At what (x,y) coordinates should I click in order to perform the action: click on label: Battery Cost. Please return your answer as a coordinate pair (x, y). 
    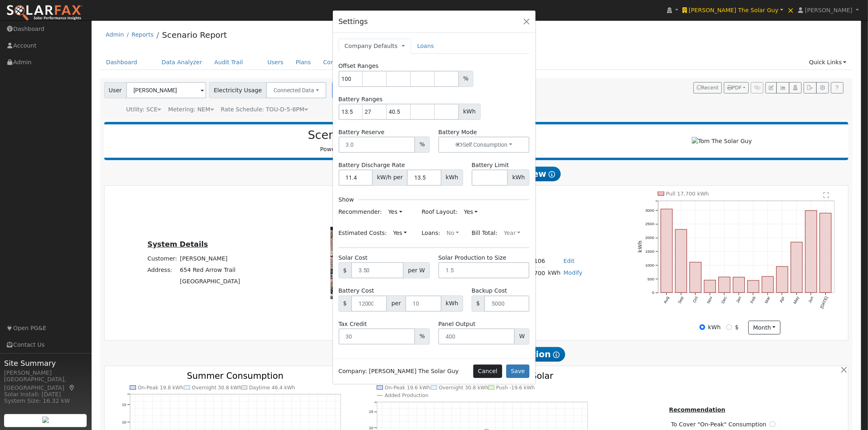
    Looking at the image, I should click on (357, 291).